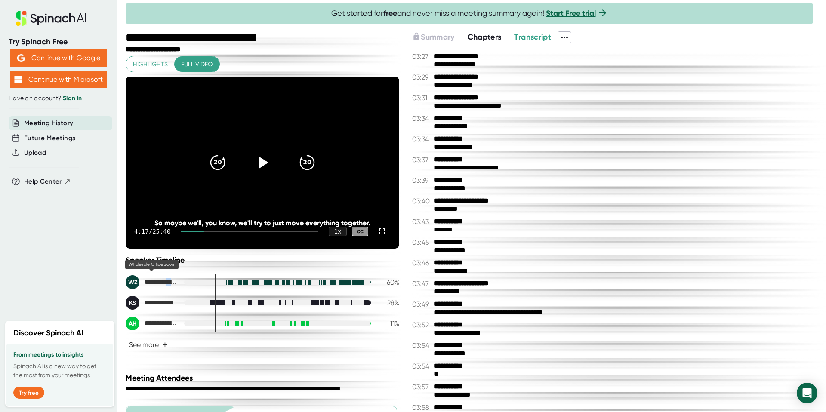  Describe the element at coordinates (197, 64) in the screenshot. I see `span: Full video` at that location.